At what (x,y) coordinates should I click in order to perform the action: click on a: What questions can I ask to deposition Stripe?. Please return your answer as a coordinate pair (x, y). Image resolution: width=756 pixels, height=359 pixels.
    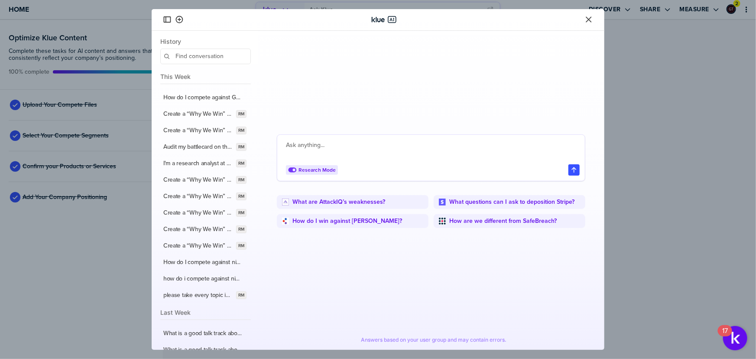
    Looking at the image, I should click on (512, 202).